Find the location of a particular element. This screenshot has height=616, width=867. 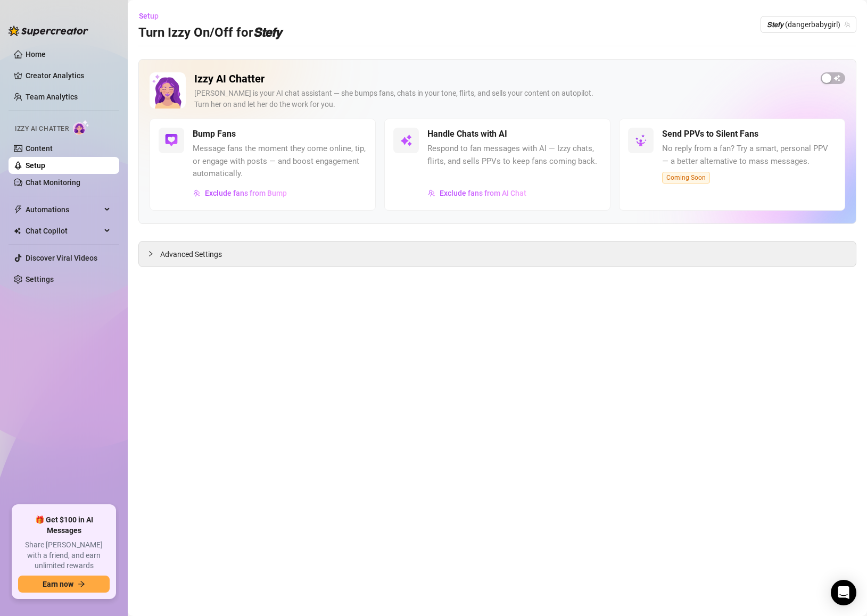

img: Izzy AI Chatter is located at coordinates (168, 90).